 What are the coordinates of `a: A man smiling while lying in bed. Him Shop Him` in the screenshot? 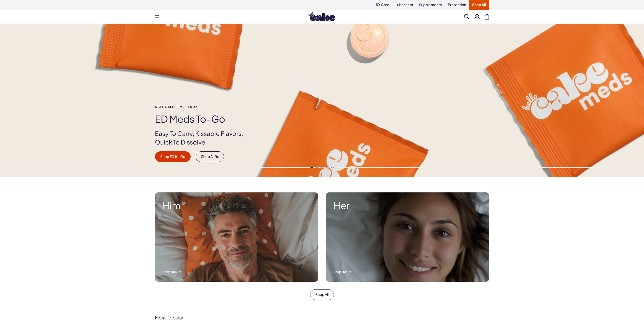 It's located at (237, 237).